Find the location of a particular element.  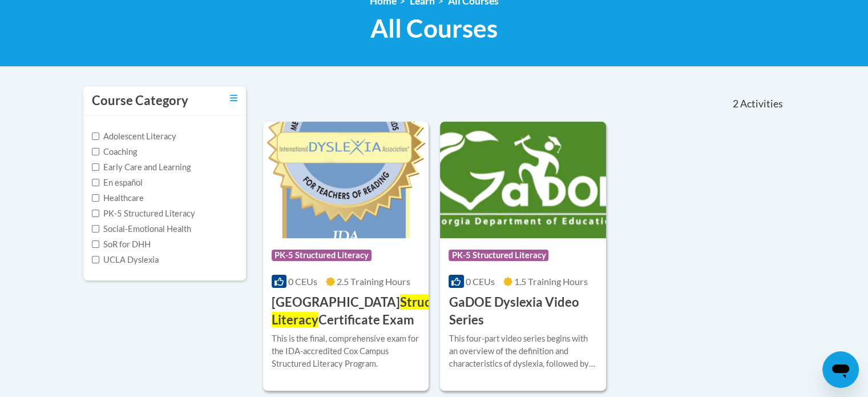

label: Adolescent Literacy is located at coordinates (134, 136).